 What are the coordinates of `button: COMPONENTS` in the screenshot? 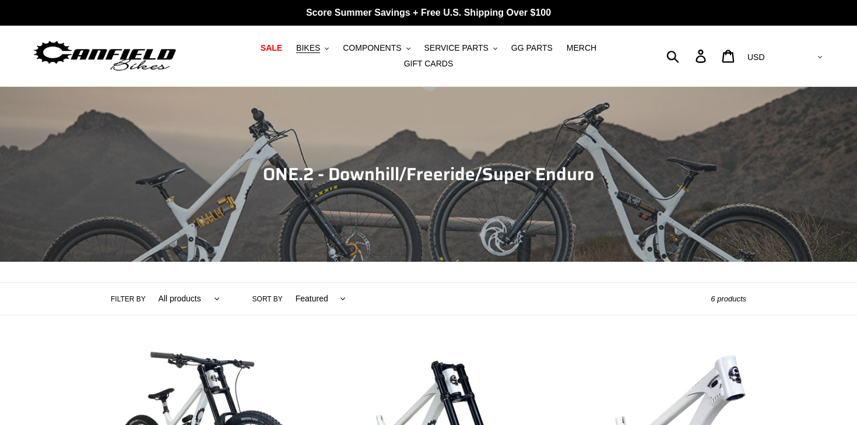 It's located at (376, 48).